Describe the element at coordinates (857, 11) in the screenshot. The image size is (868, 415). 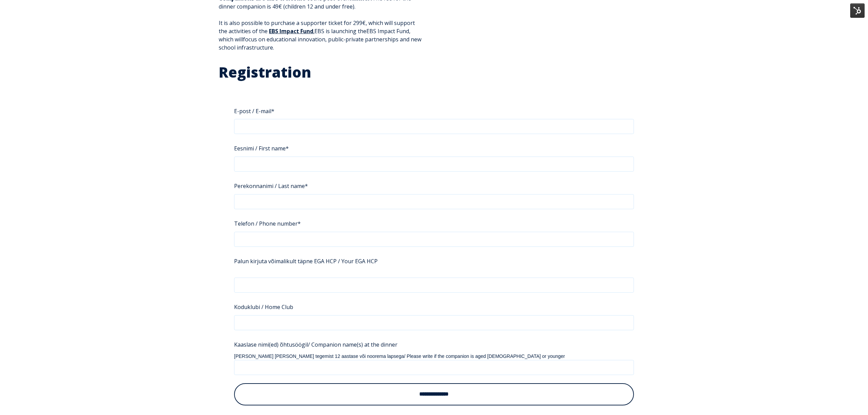
I see `img: HubSpot Tools Menu Toggle` at that location.